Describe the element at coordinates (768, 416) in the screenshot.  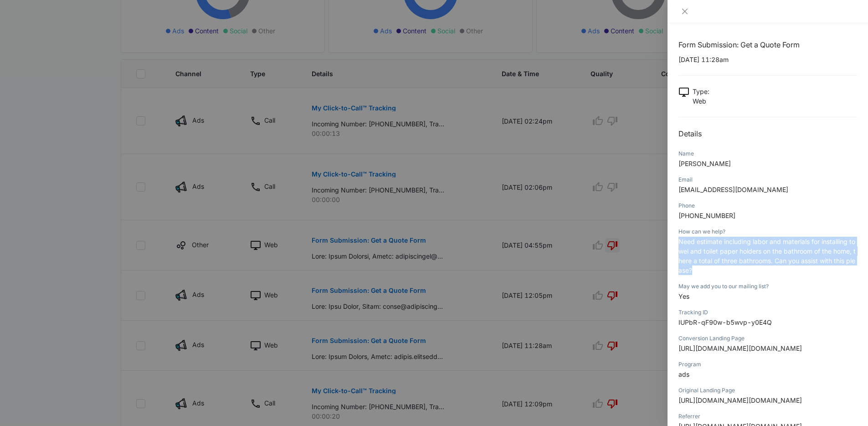
I see `div: Referrer` at that location.